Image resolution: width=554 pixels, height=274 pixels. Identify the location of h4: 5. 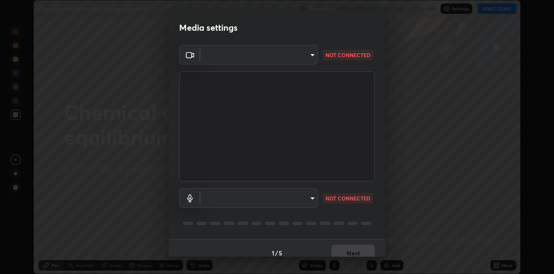
(280, 253).